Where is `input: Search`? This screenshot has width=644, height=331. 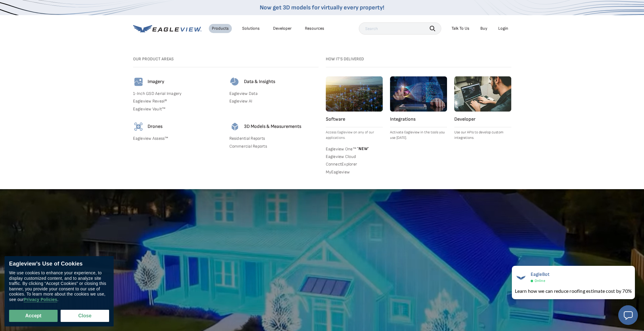 input: Search is located at coordinates (400, 28).